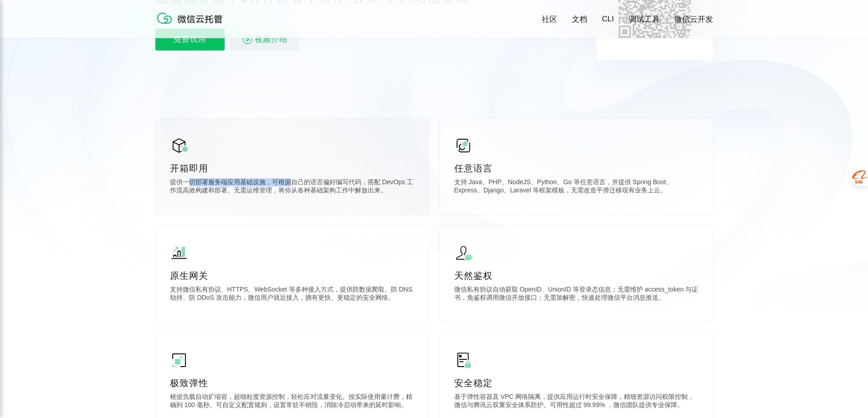 The height and width of the screenshot is (418, 868). What do you see at coordinates (576, 402) in the screenshot?
I see `p: 基于弹性容器及 VPC 网络隔离，提供应用运行时安全保障，精细资源访问权限控制，微信与腾讯云双重安全体系防护。可用性超过 99.99% ，微信团队提供专业保障。` at bounding box center [576, 402].